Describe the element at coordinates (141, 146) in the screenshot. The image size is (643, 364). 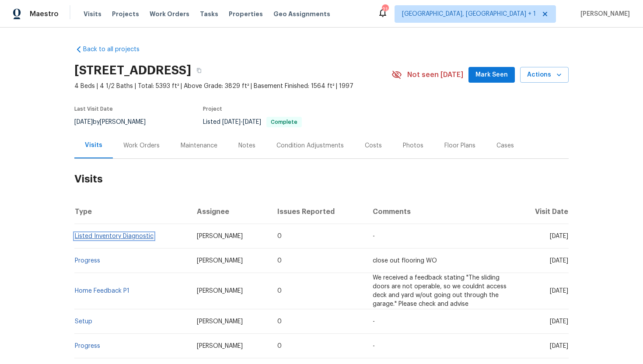
I see `div: Work Orders` at that location.